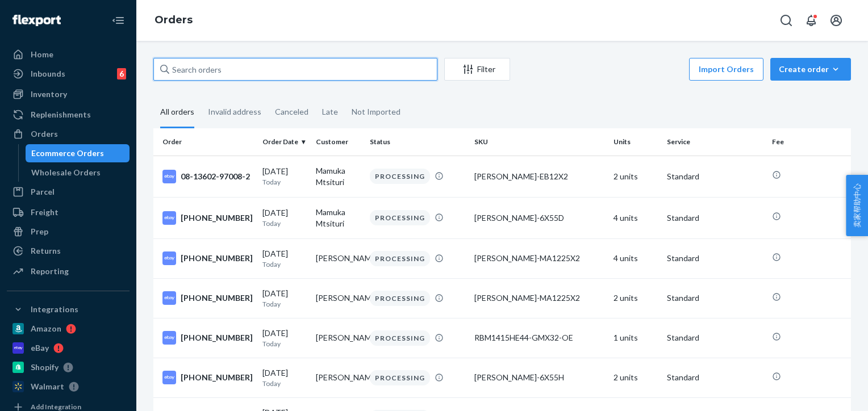 This screenshot has height=411, width=868. I want to click on div: Customer, so click(338, 141).